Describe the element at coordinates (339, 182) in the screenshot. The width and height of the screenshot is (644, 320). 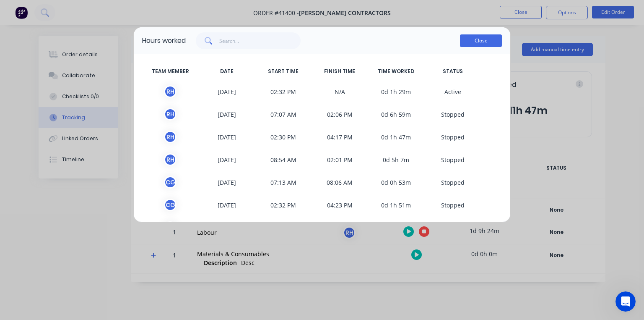
I see `span: 08:06 AM` at that location.